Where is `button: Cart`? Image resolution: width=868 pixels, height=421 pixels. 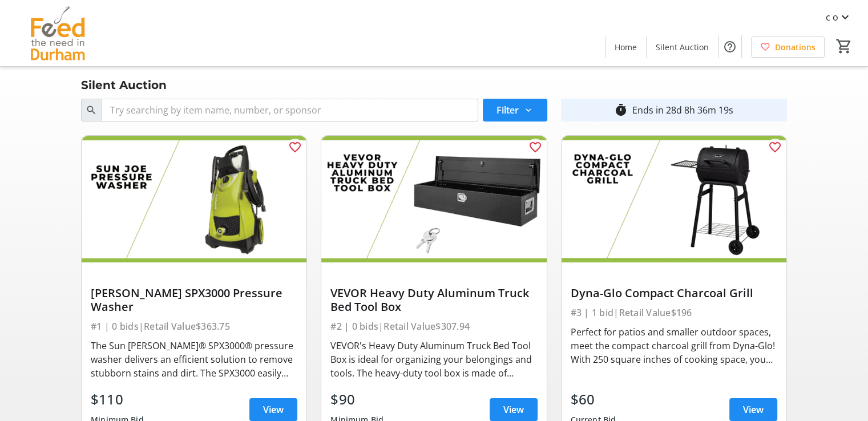 button: Cart is located at coordinates (844, 46).